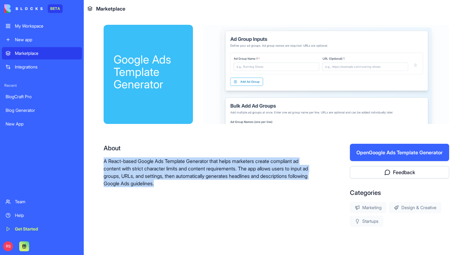  What do you see at coordinates (42, 124) in the screenshot?
I see `a: New App` at bounding box center [42, 124].